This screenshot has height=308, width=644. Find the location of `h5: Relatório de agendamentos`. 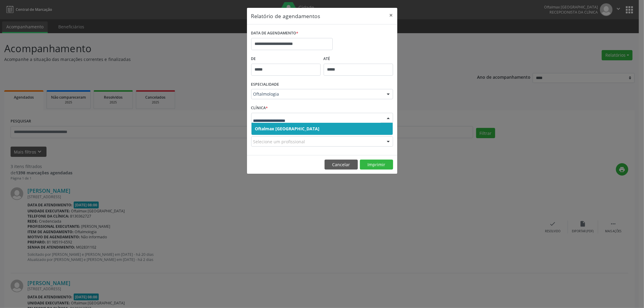

h5: Relatório de agendamentos is located at coordinates (286, 16).